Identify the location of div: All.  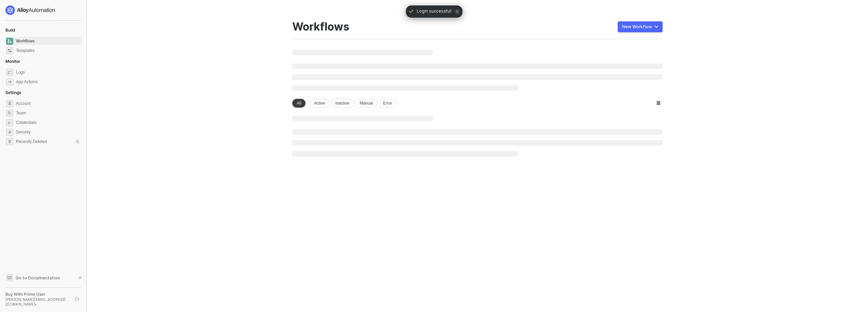
(299, 103).